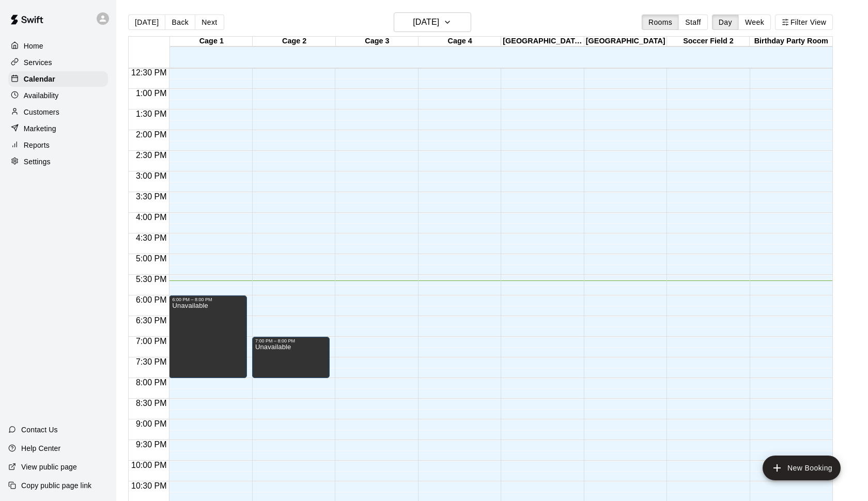 The width and height of the screenshot is (868, 501). What do you see at coordinates (791, 41) in the screenshot?
I see `div: Birthday Party Room` at bounding box center [791, 41].